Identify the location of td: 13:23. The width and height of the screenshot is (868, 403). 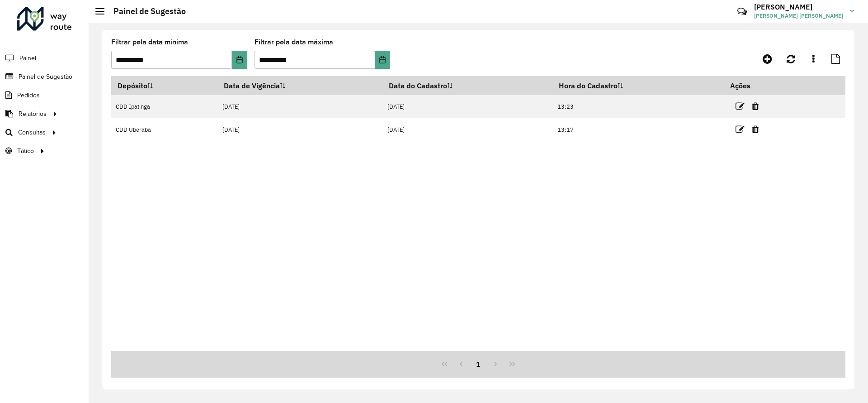
(638, 106).